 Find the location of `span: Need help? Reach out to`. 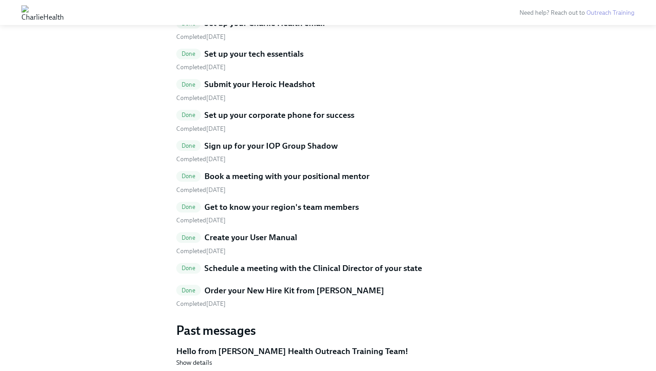

span: Need help? Reach out to is located at coordinates (577, 12).